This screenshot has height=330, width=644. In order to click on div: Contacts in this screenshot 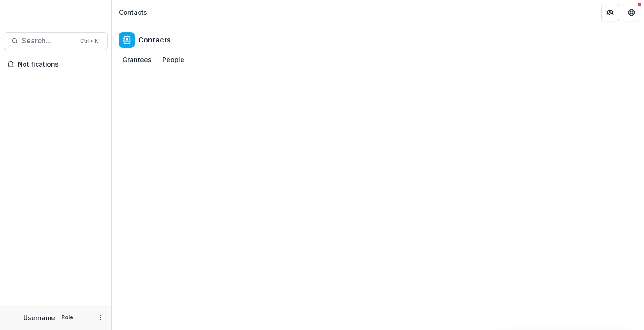, I will do `click(133, 12)`.